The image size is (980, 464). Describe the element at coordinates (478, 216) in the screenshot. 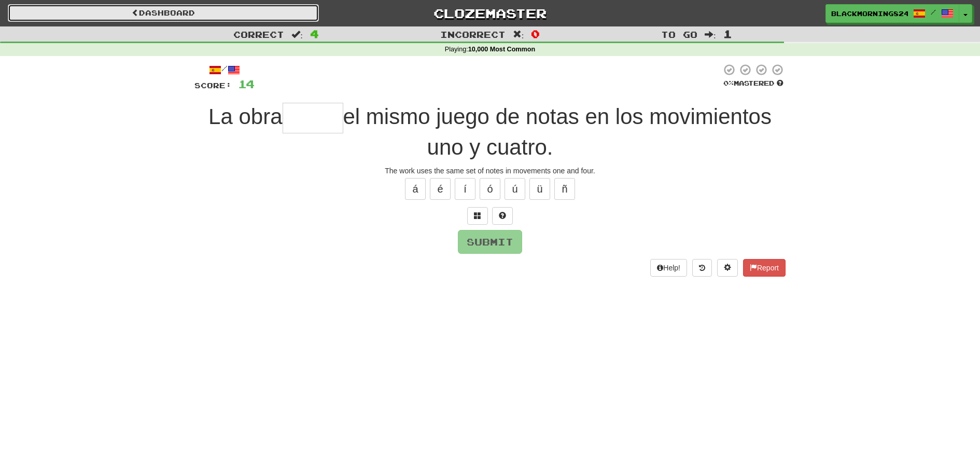

I see `button: Switch sentence to multiple choice alt+p` at that location.